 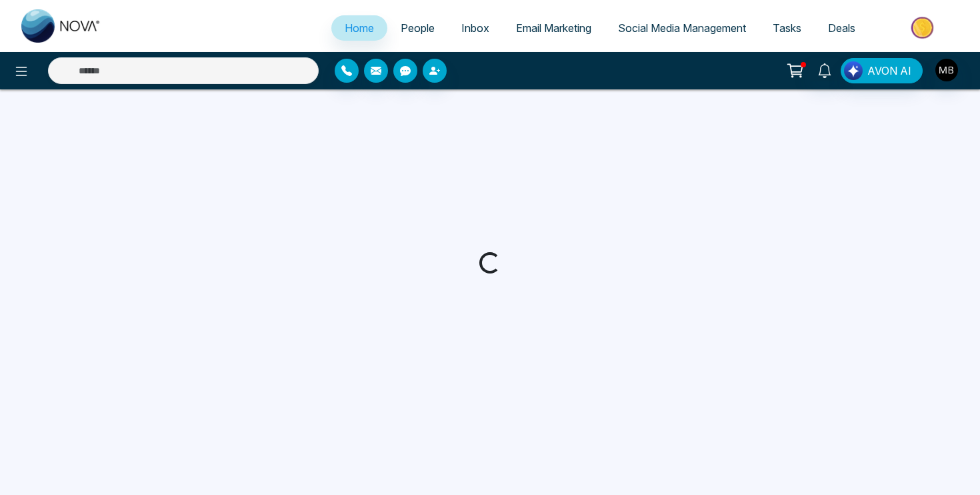 What do you see at coordinates (475, 28) in the screenshot?
I see `a: Inbox` at bounding box center [475, 28].